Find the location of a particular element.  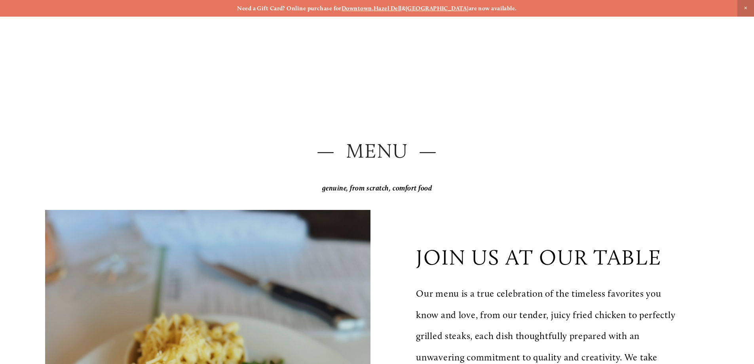

strong: Need a Gift Card? Online purchase for is located at coordinates (289, 8).